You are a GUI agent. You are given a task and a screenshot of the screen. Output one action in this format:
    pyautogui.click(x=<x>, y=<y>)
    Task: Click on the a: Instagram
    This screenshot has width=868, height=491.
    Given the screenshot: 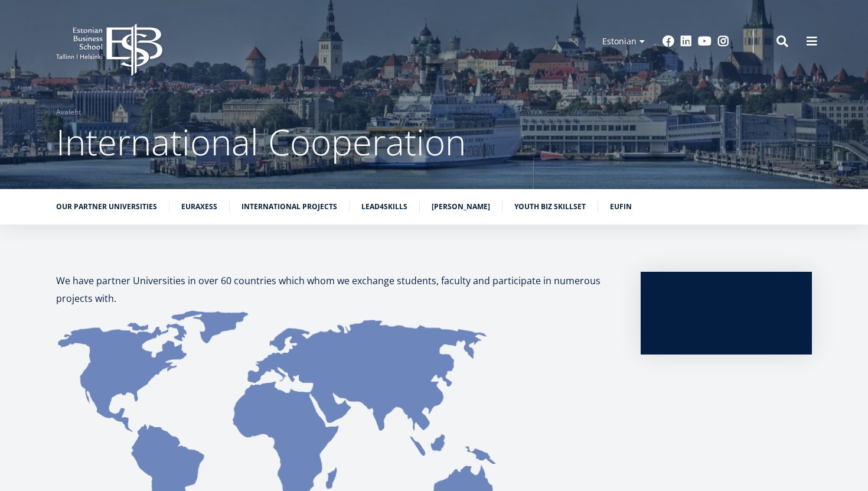 What is the action you would take?
    pyautogui.click(x=723, y=41)
    